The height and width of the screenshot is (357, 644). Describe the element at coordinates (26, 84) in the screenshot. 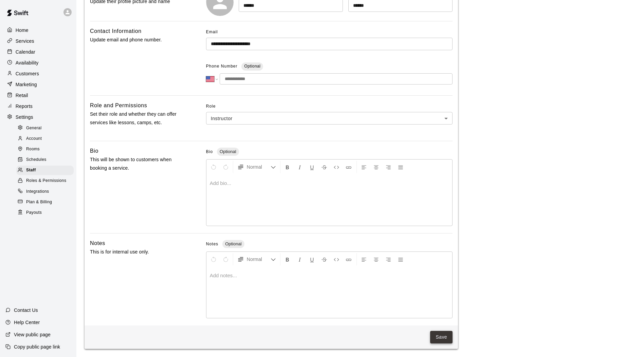

I see `p: Marketing` at that location.